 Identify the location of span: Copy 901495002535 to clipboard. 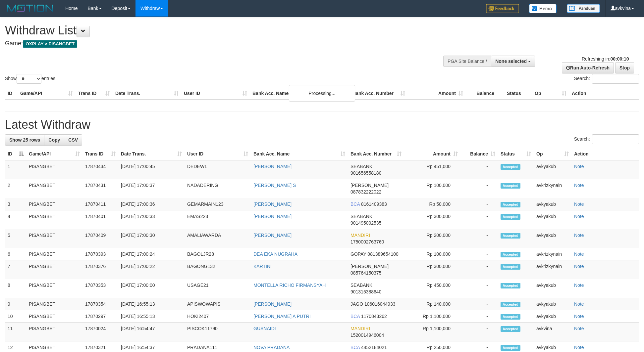
(365, 223).